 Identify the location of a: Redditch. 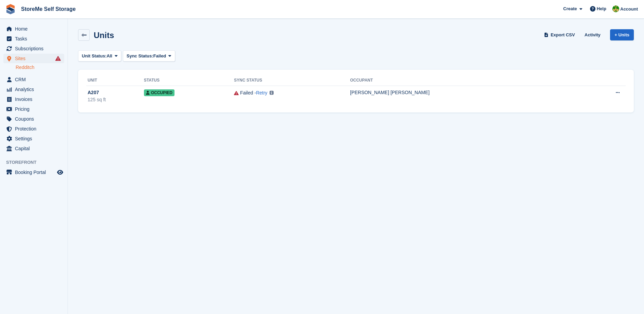
(40, 67).